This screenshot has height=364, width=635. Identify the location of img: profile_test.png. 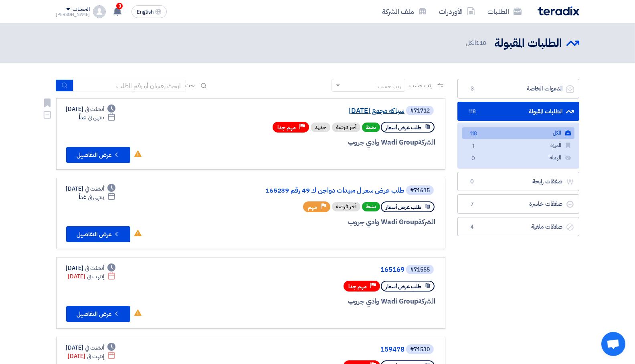
(100, 12).